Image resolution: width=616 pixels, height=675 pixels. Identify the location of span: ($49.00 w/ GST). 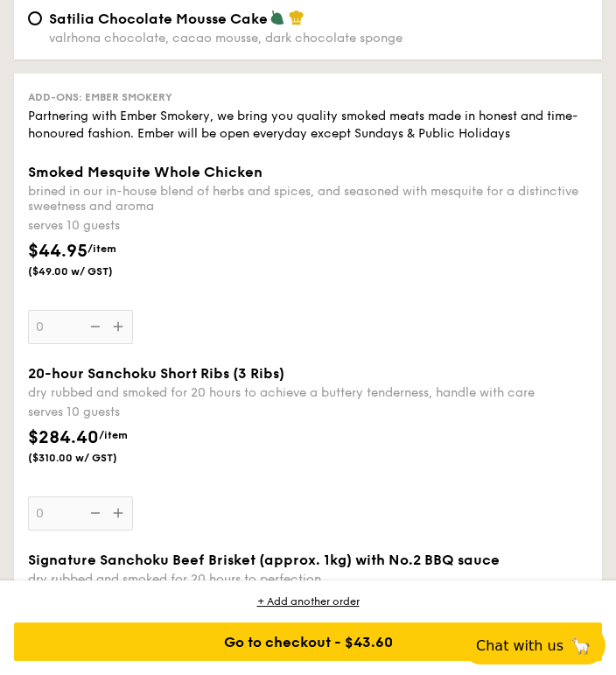
(136, 271).